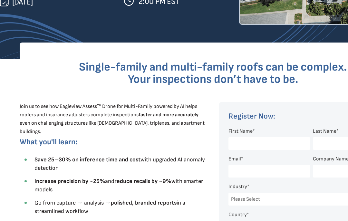 The image size is (348, 221). I want to click on strong: Increase precision by ~25%, so click(70, 182).